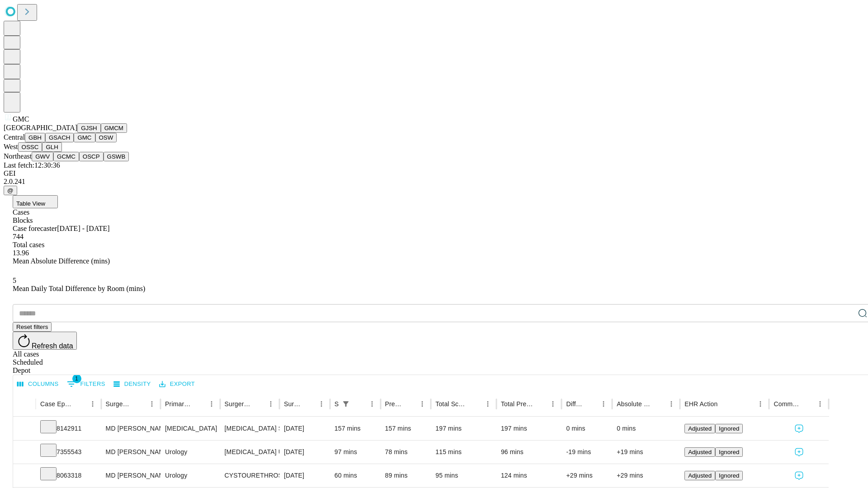  I want to click on span: 744, so click(18, 236).